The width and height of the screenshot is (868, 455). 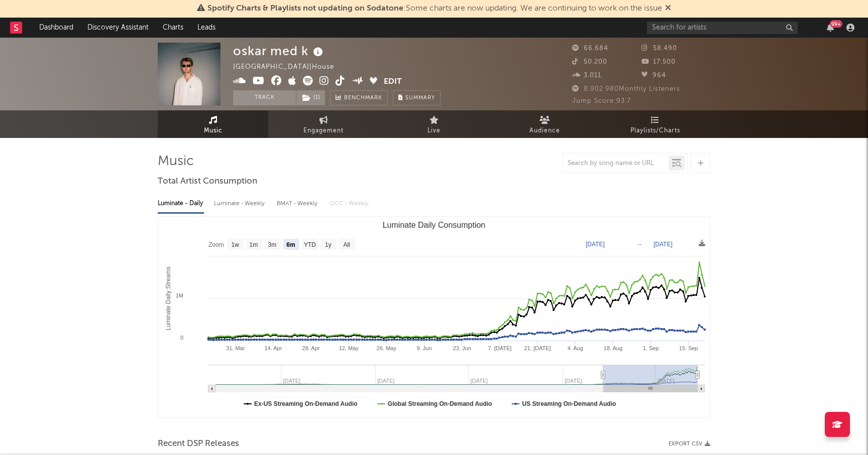 I want to click on span: Dismiss, so click(x=668, y=8).